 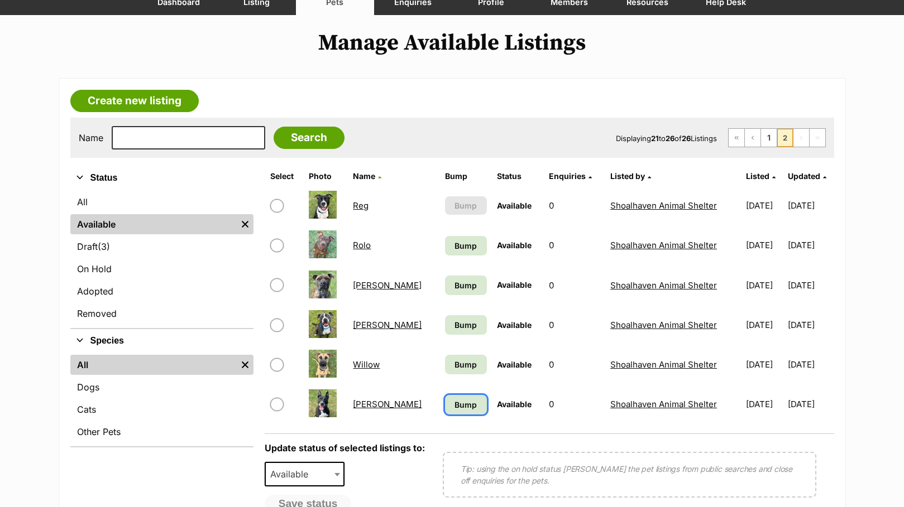 What do you see at coordinates (309, 138) in the screenshot?
I see `input: Search` at bounding box center [309, 138].